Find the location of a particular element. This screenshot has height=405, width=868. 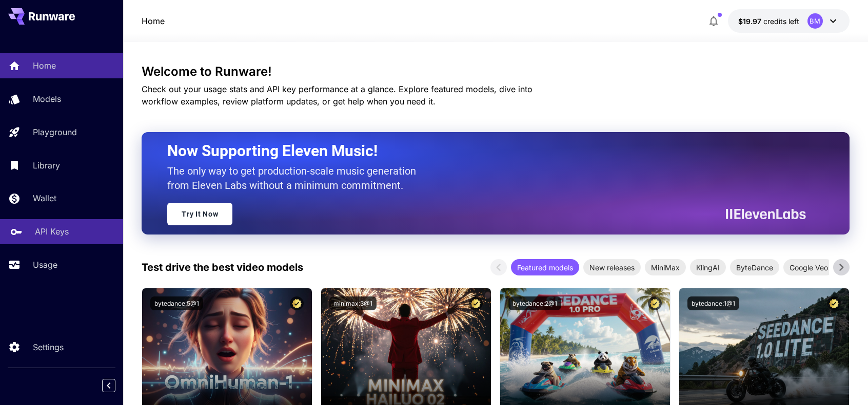

p: The only way to get production-scale music generation from Eleven Labs without a minimum commitment. is located at coordinates (295, 178).